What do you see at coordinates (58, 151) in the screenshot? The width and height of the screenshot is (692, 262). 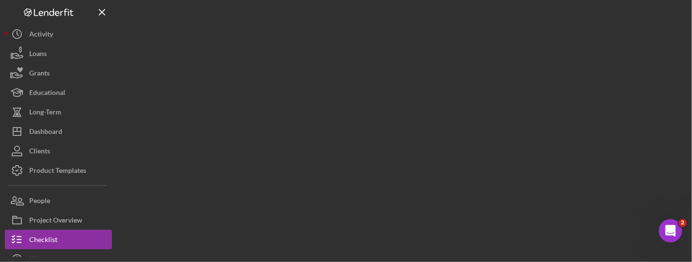 I see `button: Clients` at bounding box center [58, 151].